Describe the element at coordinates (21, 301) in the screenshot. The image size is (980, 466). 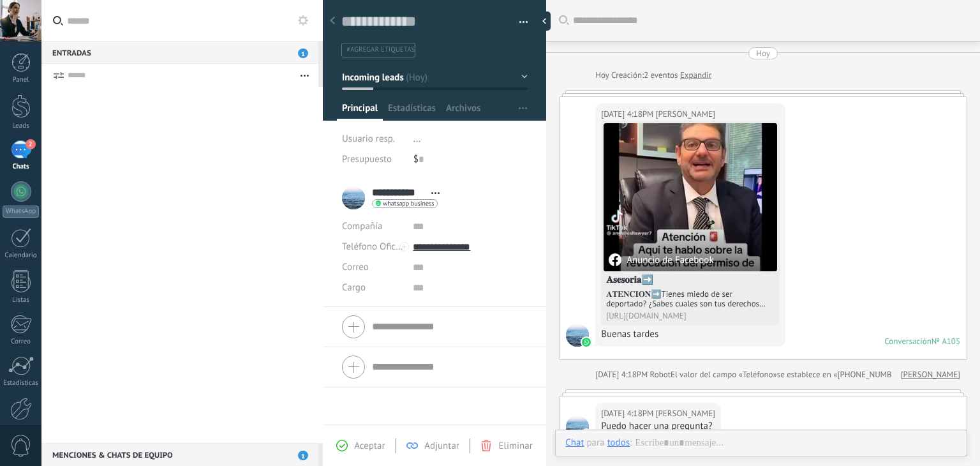
I see `div: Listas` at that location.